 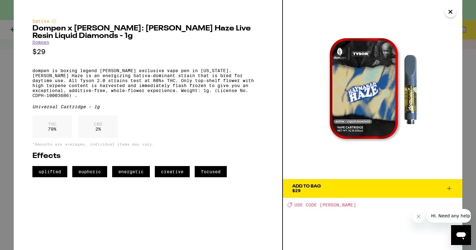 I want to click on h2: Effects, so click(x=148, y=156).